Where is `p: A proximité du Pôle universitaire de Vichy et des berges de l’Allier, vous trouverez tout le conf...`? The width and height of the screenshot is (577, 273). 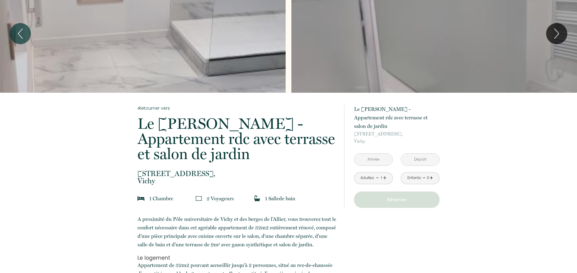 p: A proximité du Pôle universitaire de Vichy et des berges de l’Allier, vous trouverez tout le conf... is located at coordinates (237, 232).